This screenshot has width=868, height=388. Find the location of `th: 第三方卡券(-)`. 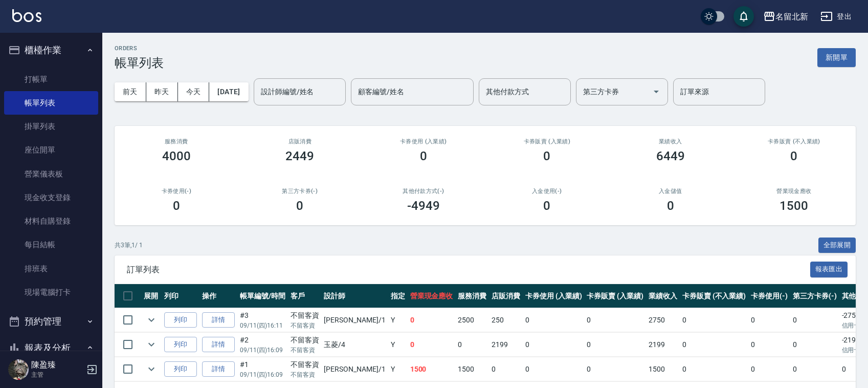

th: 第三方卡券(-) is located at coordinates (815, 296).